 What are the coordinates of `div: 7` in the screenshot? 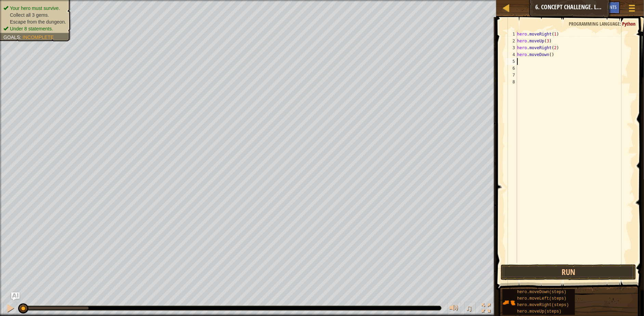 It's located at (511, 75).